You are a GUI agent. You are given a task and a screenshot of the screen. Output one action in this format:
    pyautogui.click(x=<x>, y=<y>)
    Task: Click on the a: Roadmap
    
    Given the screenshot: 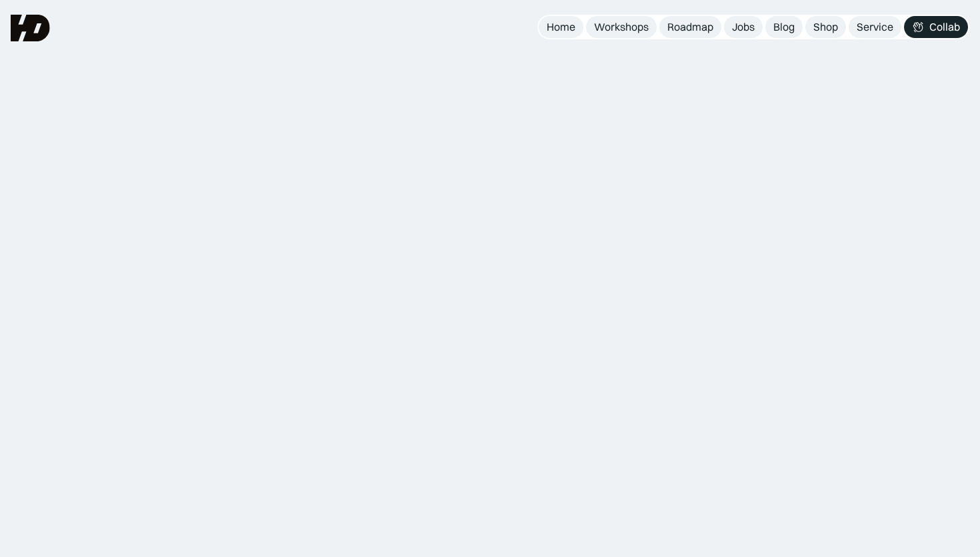 What is the action you would take?
    pyautogui.click(x=690, y=27)
    